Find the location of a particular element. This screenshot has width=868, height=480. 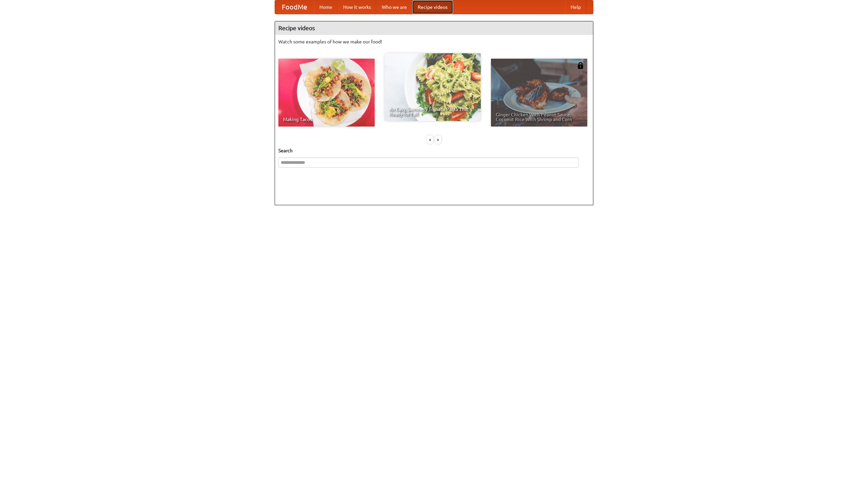

h5: Search is located at coordinates (434, 151).